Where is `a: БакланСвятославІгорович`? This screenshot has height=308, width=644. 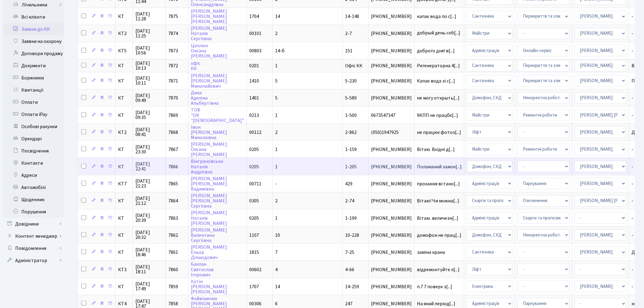 a: БакланСвятославІгорович is located at coordinates (202, 270).